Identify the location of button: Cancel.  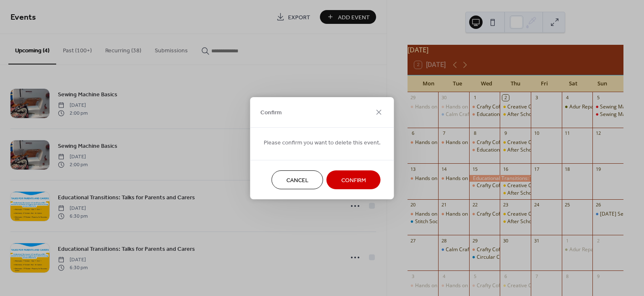
(297, 179).